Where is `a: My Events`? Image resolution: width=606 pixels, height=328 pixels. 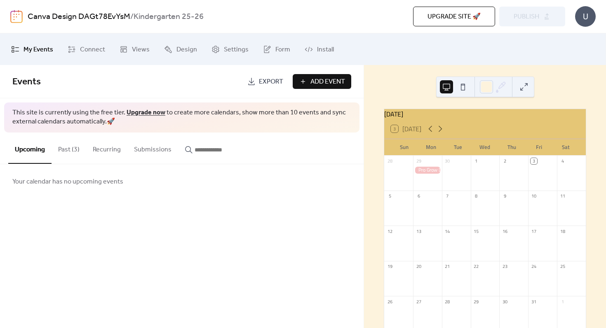
a: My Events is located at coordinates (32, 49).